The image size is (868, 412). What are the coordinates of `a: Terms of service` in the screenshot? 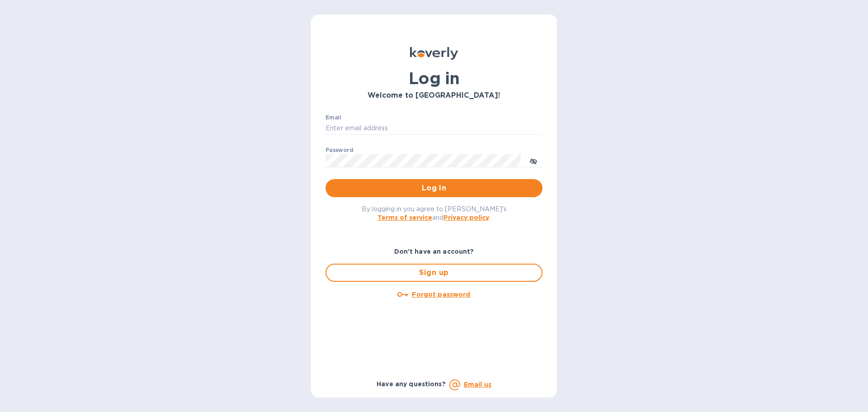 It's located at (405, 217).